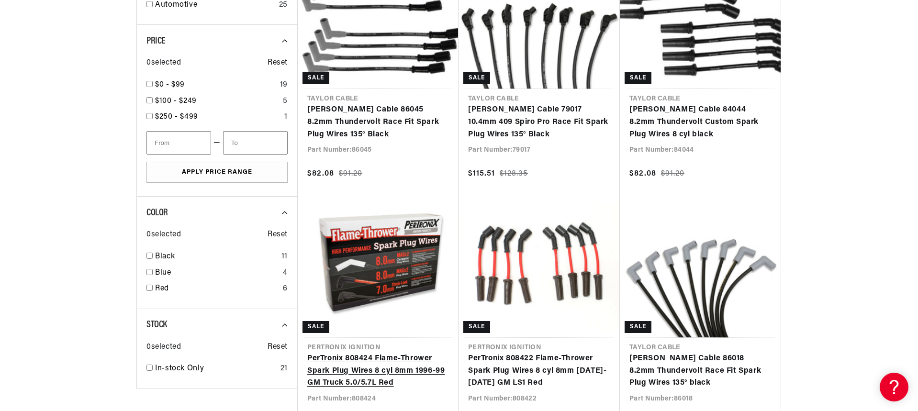 The image size is (918, 411). What do you see at coordinates (217, 273) in the screenshot?
I see `a: Blue` at bounding box center [217, 273].